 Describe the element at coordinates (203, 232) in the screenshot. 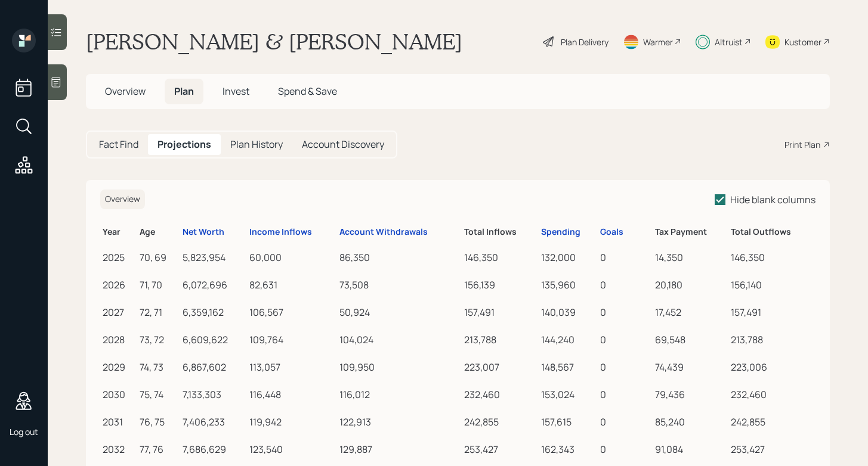

I see `div: Net Worth` at that location.